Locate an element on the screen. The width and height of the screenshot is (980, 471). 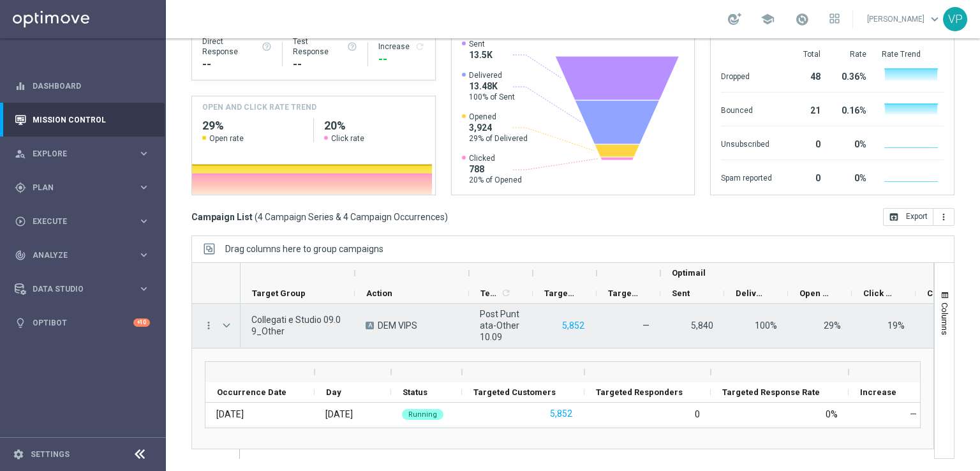
span: Drag columns here to group campaigns is located at coordinates (304, 249).